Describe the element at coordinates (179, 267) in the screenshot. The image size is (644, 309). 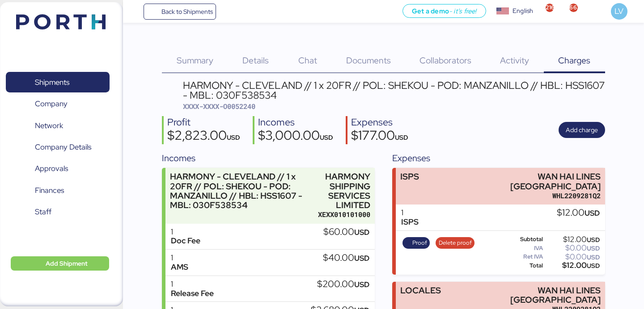
I see `div: AMS` at that location.